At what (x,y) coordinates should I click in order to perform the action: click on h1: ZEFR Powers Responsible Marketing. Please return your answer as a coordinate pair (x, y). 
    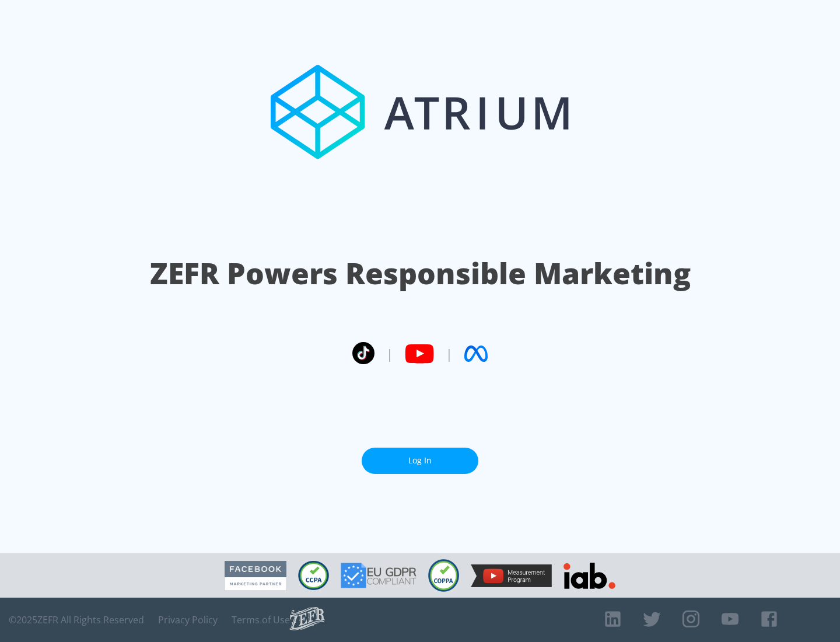
    Looking at the image, I should click on (420, 273).